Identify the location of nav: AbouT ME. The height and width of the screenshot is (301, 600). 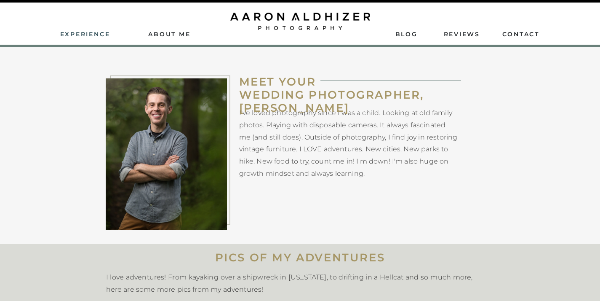
(170, 34).